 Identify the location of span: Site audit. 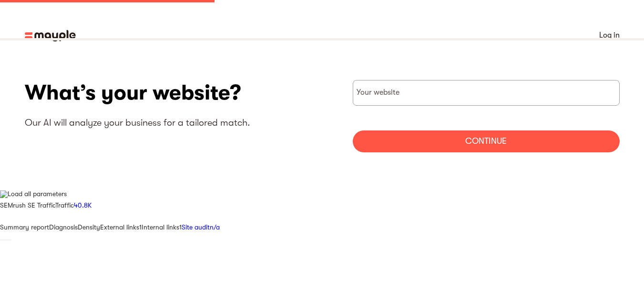
(196, 227).